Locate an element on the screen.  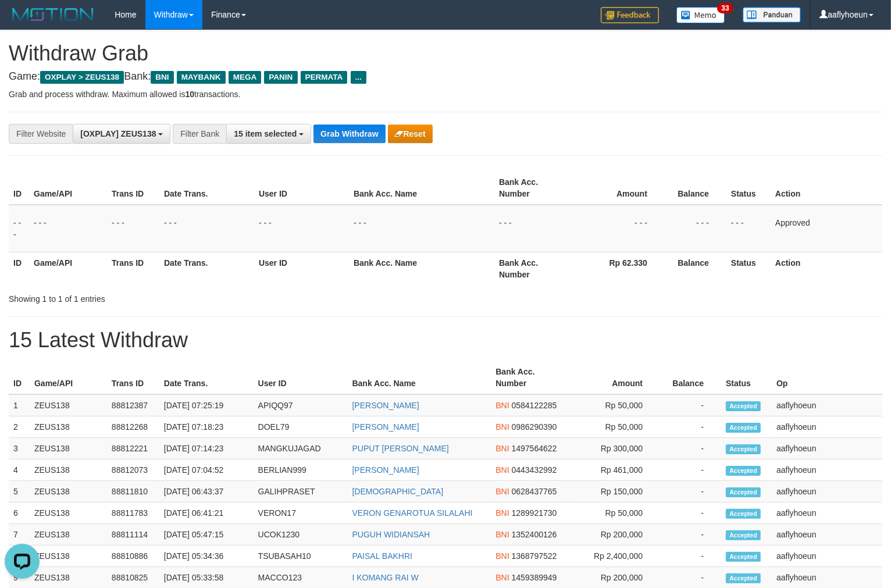
img: Button%20Memo.svg is located at coordinates (701, 16).